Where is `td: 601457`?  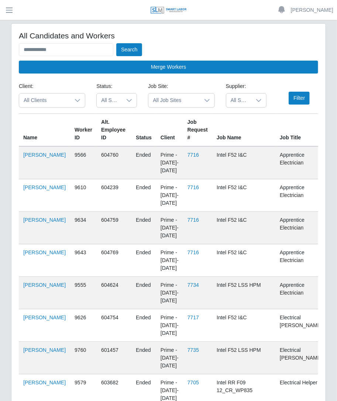 td: 601457 is located at coordinates (114, 358).